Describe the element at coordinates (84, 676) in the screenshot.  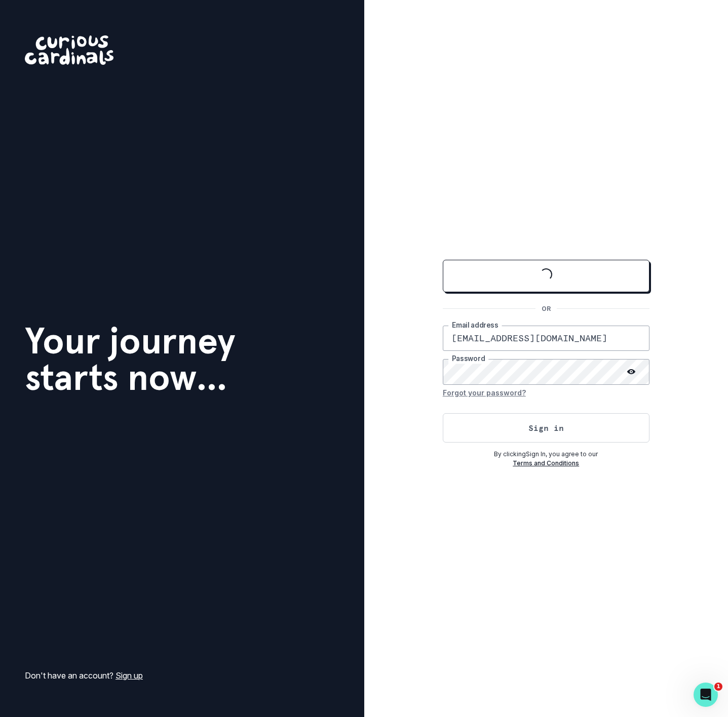
I see `p: Don't have an account?` at that location.